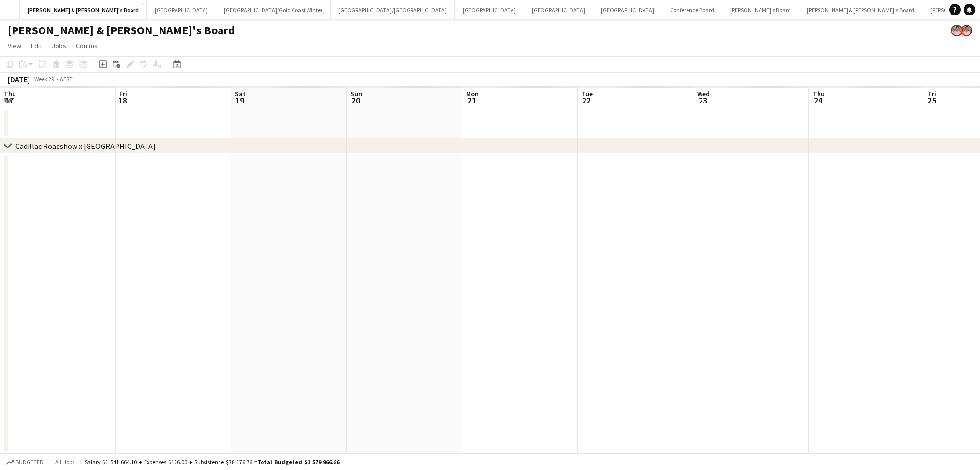  Describe the element at coordinates (25, 462) in the screenshot. I see `button: Budgeted` at that location.